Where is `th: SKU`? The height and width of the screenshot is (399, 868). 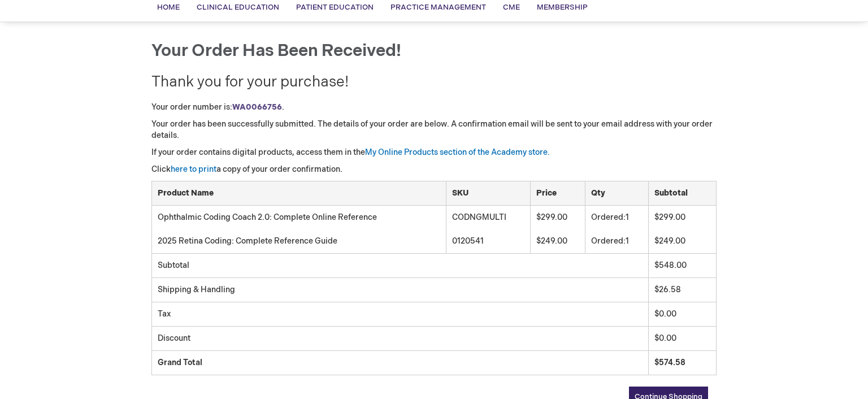 th: SKU is located at coordinates (488, 194).